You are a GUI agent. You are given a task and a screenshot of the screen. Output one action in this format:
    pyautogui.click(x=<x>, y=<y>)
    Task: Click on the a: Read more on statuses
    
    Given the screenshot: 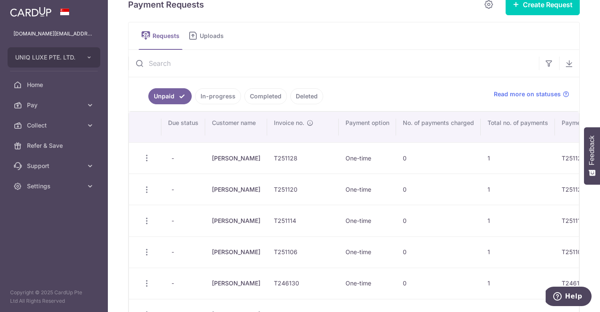 What is the action you would take?
    pyautogui.click(x=532, y=94)
    